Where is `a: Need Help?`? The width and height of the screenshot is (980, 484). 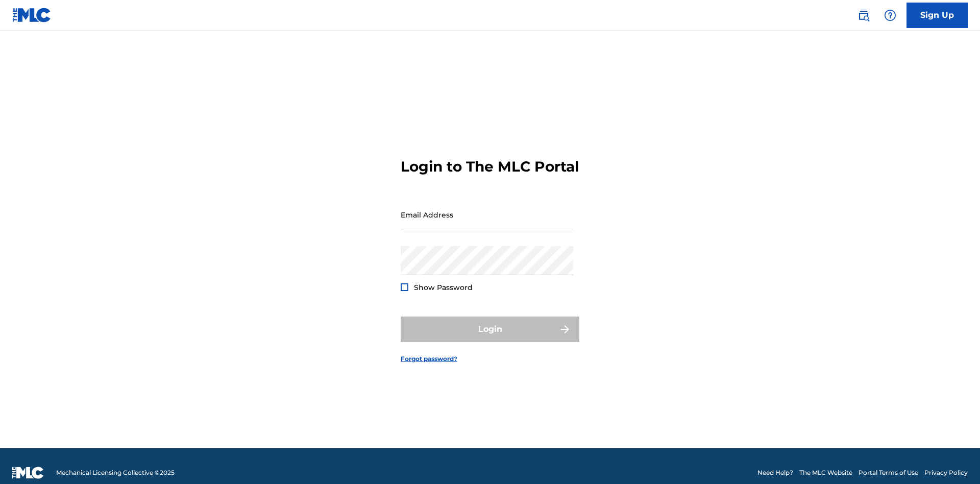
a: Need Help? is located at coordinates (775, 473).